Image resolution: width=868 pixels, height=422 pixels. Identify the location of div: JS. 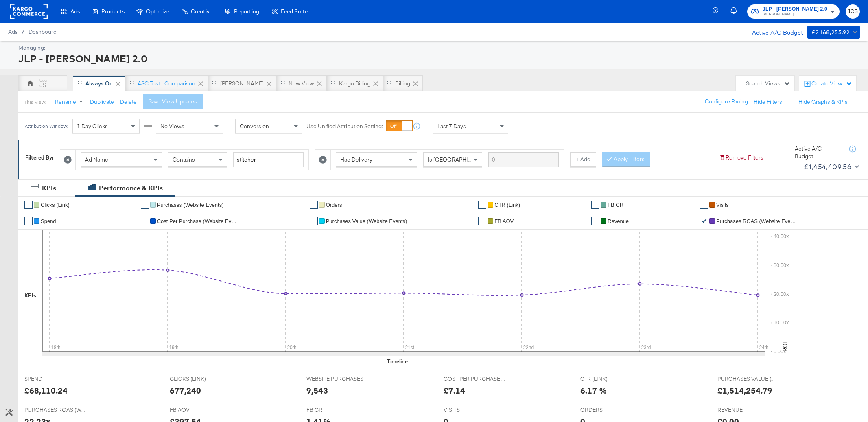
(43, 85).